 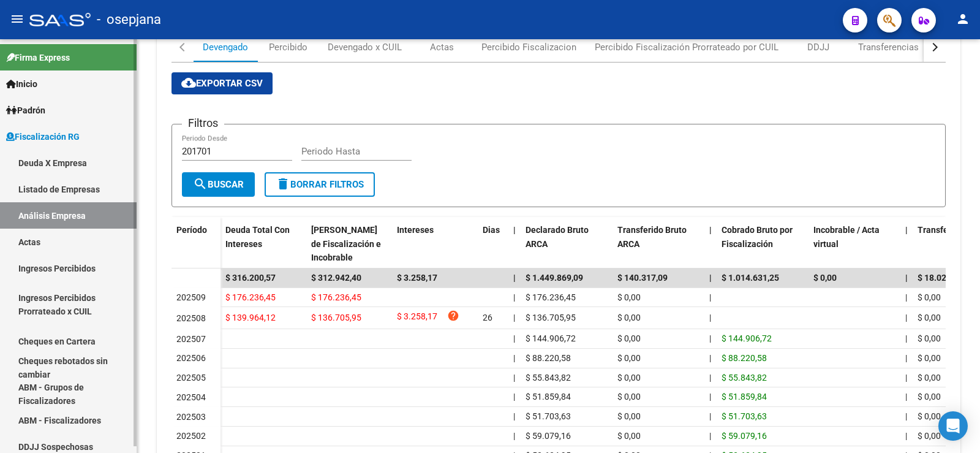 What do you see at coordinates (417, 318) in the screenshot?
I see `span: $ 3.258,17` at bounding box center [417, 318].